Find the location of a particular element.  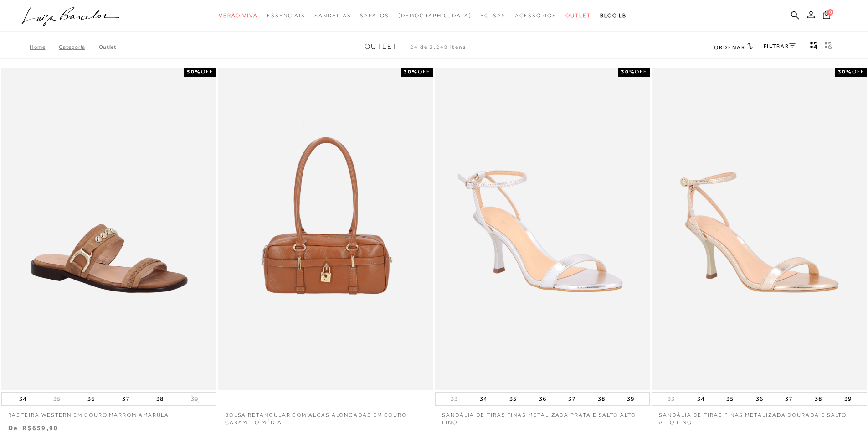

span: Acessórios is located at coordinates (535, 16).